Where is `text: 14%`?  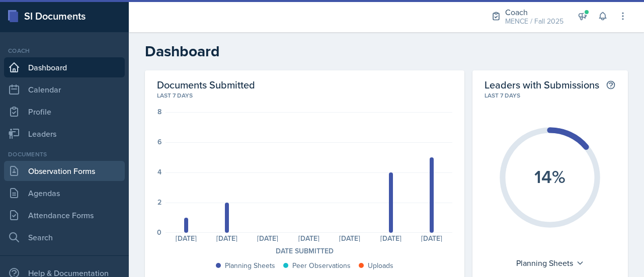
text: 14% is located at coordinates (550, 176).